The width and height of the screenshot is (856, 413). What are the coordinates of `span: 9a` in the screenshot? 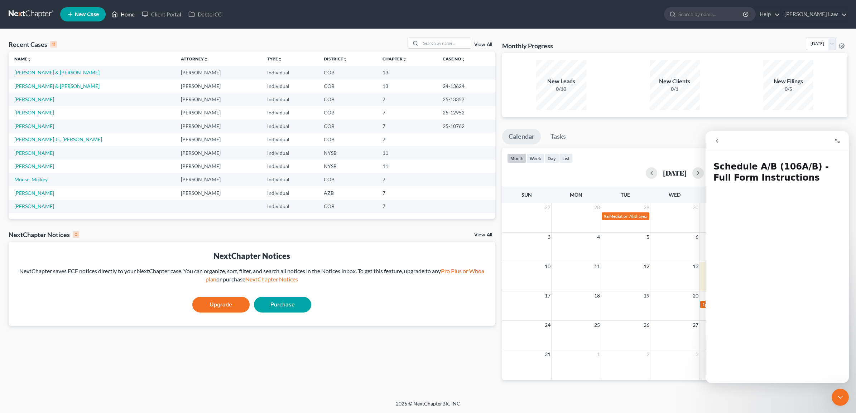 It's located at (606, 216).